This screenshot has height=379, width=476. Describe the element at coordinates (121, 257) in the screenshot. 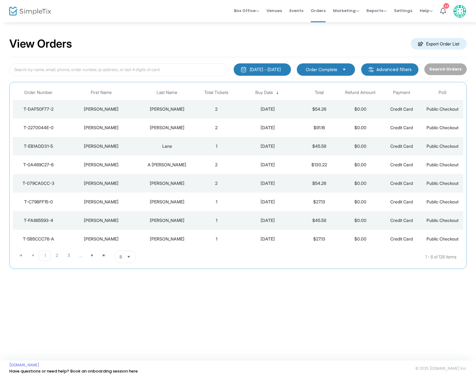

I see `span: 8` at that location.